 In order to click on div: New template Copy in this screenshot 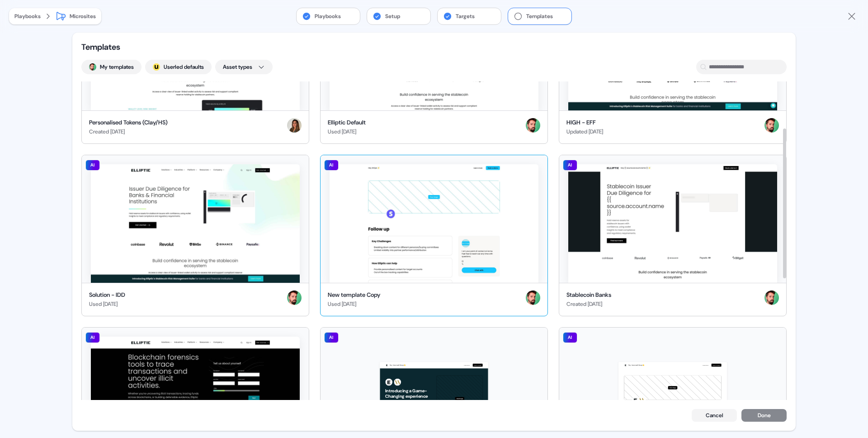, I will do `click(354, 295)`.